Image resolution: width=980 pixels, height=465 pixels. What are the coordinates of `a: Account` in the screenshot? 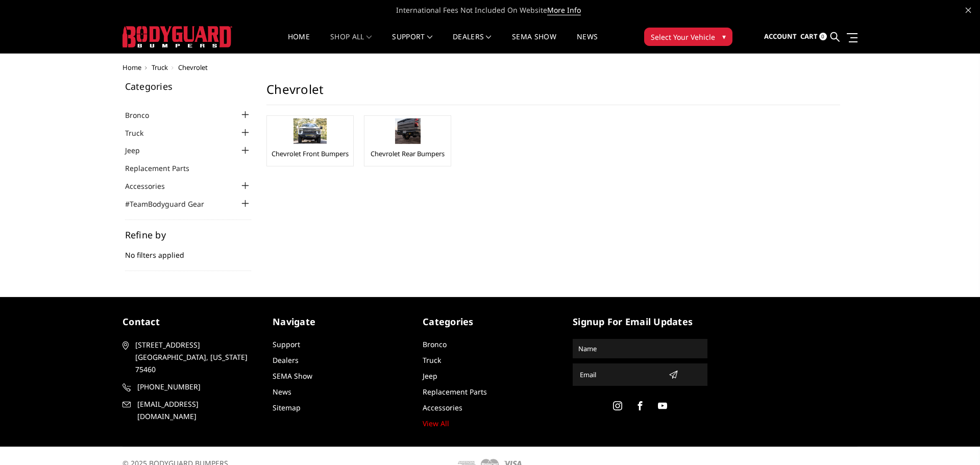 It's located at (780, 37).